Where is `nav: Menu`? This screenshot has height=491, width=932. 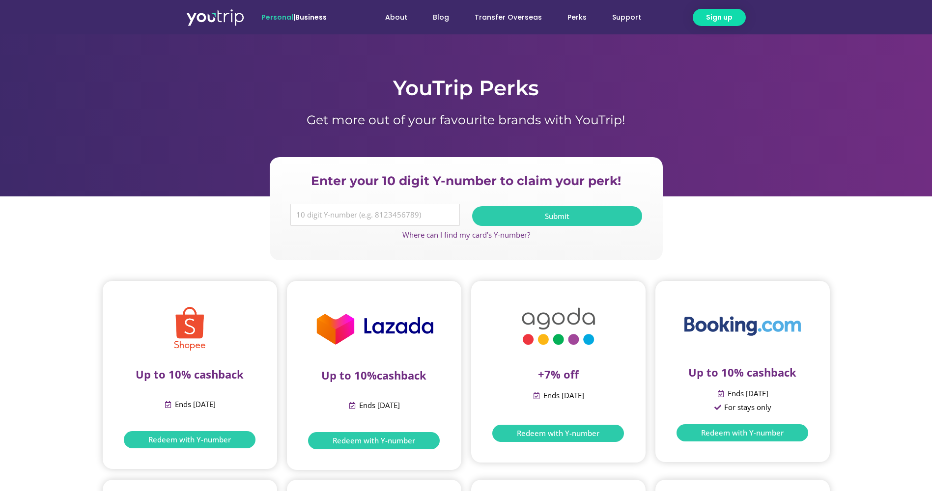
nav: Menu is located at coordinates (504, 17).